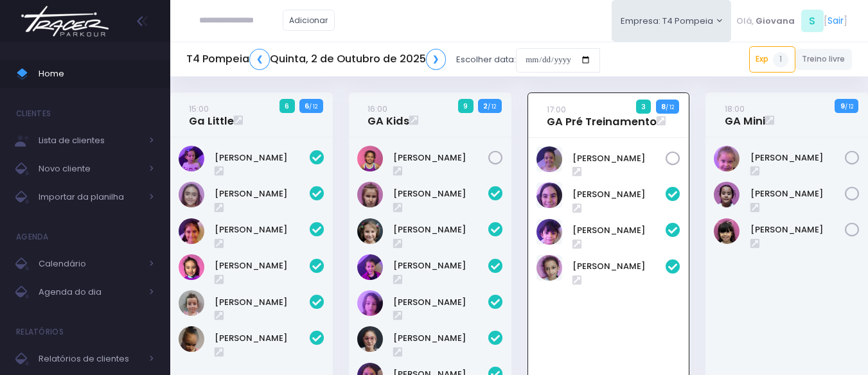 The height and width of the screenshot is (375, 868). What do you see at coordinates (745, 21) in the screenshot?
I see `span: Olá,` at bounding box center [745, 21].